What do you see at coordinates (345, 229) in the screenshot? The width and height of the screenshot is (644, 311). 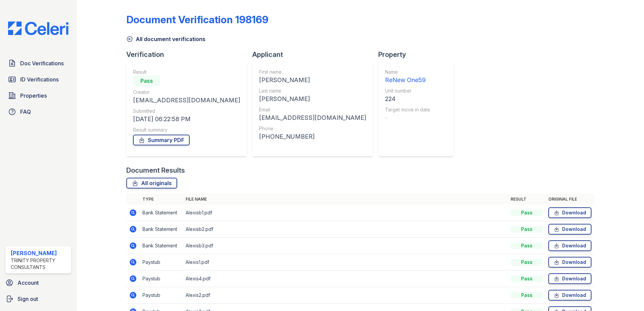 I see `td: Alexisb2.pdf` at bounding box center [345, 229].